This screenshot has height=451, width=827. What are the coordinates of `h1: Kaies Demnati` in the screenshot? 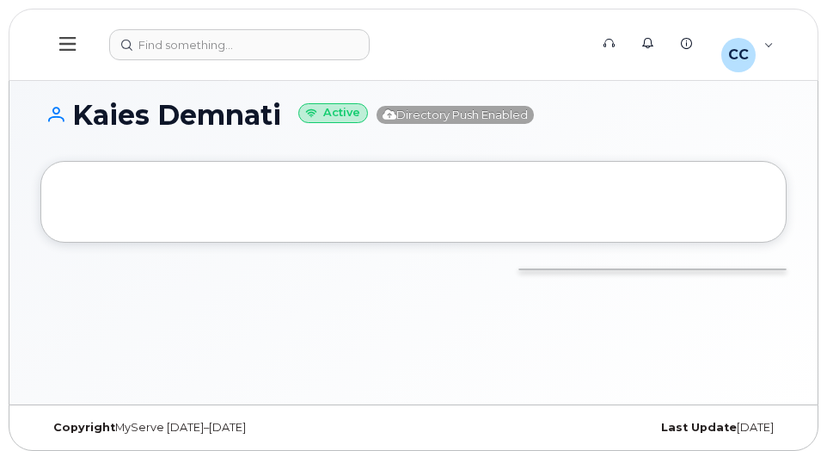 It's located at (414, 114).